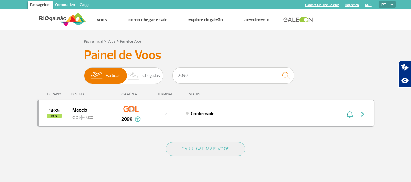  Describe the element at coordinates (166, 94) in the screenshot. I see `div: TERMINAL` at that location.